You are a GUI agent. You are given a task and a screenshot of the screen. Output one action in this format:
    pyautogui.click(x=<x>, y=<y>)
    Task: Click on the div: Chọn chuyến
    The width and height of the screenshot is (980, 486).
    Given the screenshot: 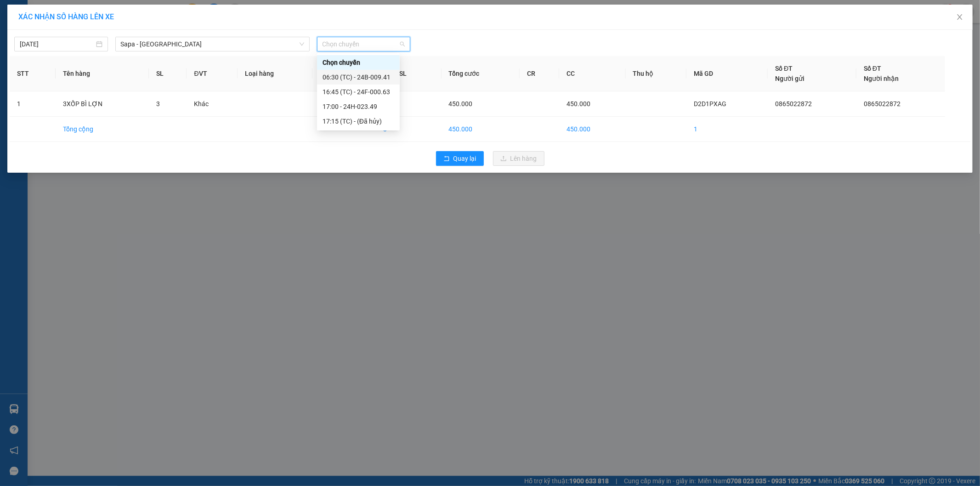 What is the action you would take?
    pyautogui.click(x=359, y=63)
    